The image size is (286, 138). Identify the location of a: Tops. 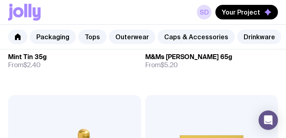
(92, 37).